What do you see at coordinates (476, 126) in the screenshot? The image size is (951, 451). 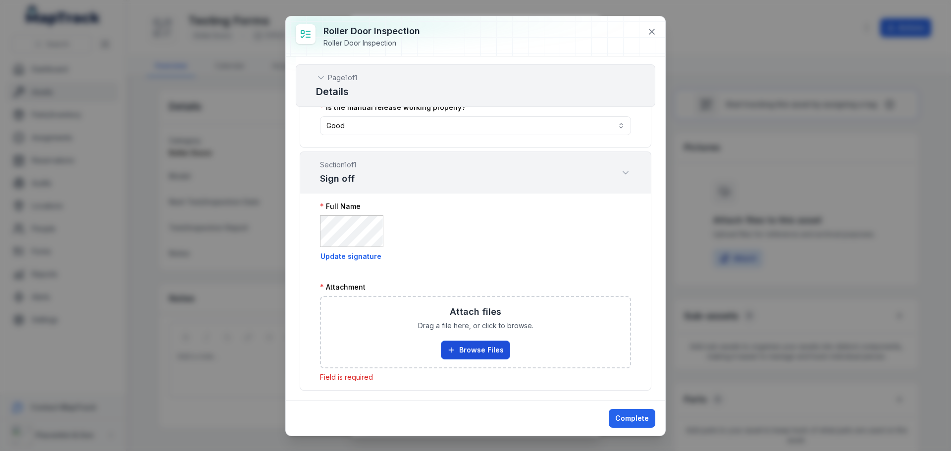 I see `button: Good` at bounding box center [476, 126].